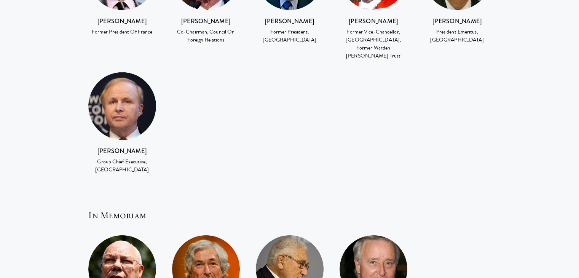 The height and width of the screenshot is (278, 579). I want to click on h5: In Memoriam, so click(291, 215).